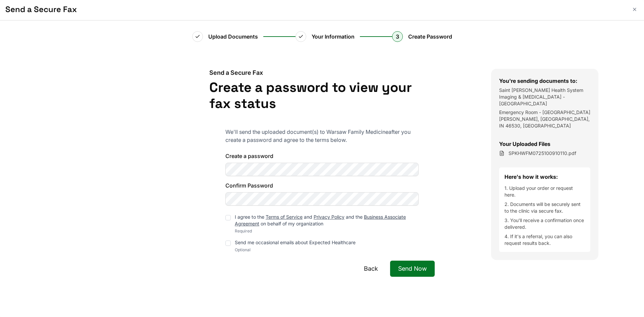  Describe the element at coordinates (545, 81) in the screenshot. I see `h3: You're sending documents to:` at that location.